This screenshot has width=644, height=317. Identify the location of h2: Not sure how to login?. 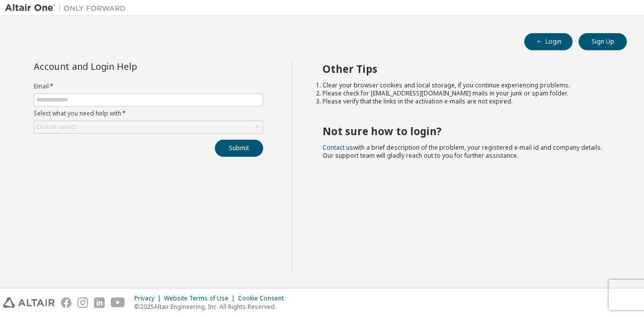
(465, 131).